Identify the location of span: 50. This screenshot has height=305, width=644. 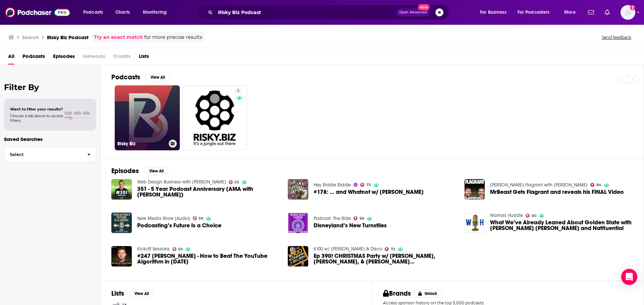
(181, 249).